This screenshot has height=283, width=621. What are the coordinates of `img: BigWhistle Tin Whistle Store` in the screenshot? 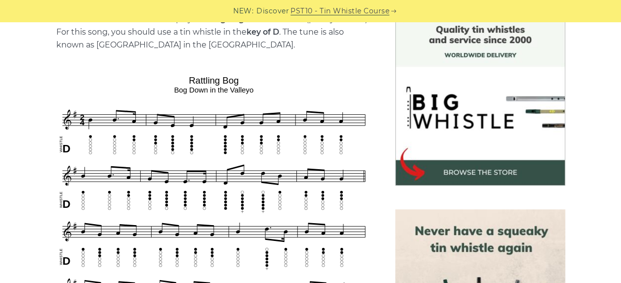 It's located at (480, 100).